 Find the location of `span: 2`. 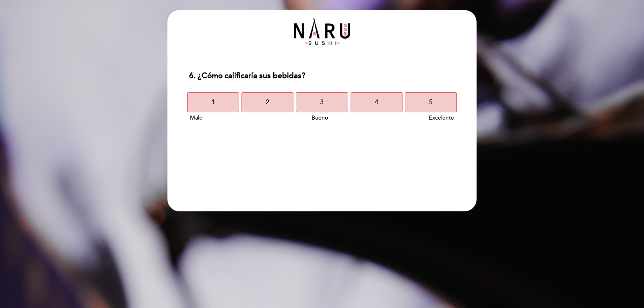

span: 2 is located at coordinates (267, 102).